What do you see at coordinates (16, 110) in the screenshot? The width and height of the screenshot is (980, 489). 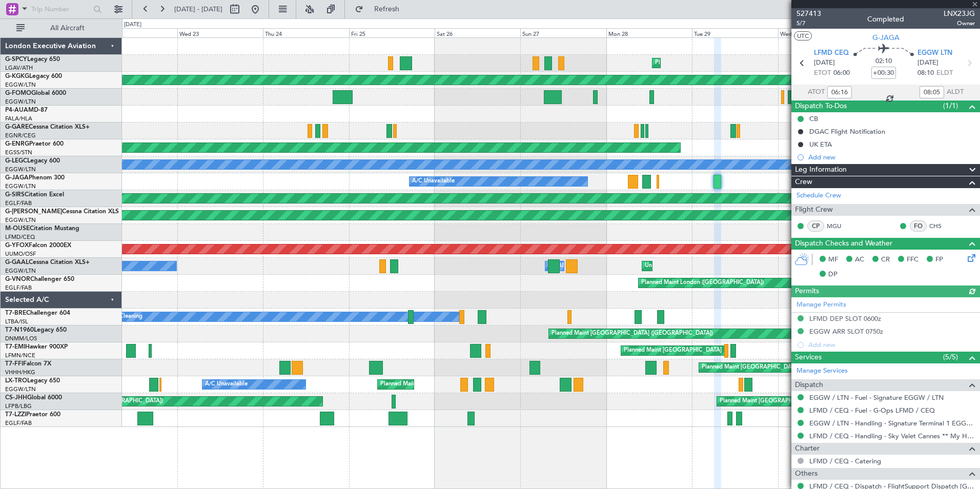 I see `span: P4-AUA` at bounding box center [16, 110].